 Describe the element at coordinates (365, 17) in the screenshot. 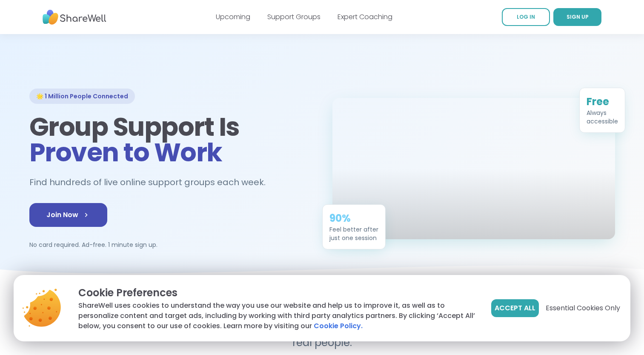

I see `a: Expert Coaching` at that location.